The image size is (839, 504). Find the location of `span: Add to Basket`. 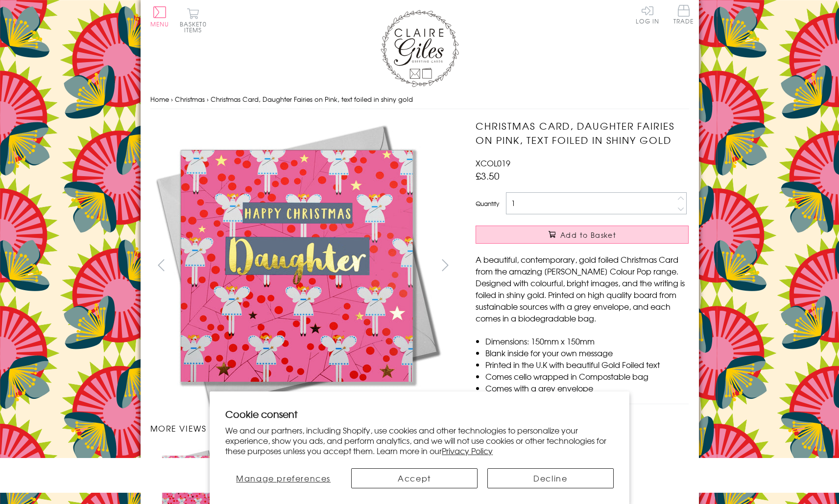

span: Add to Basket is located at coordinates (588, 235).